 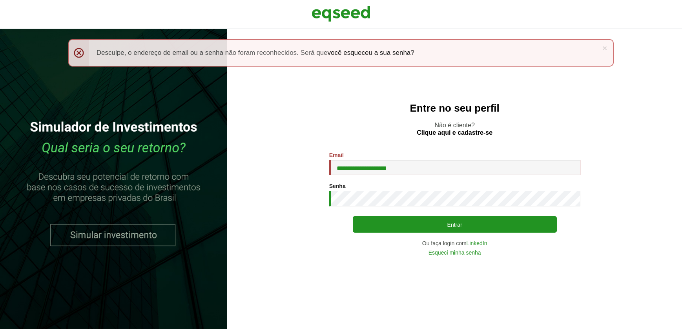 I want to click on p: Não é cliente?, so click(x=454, y=129).